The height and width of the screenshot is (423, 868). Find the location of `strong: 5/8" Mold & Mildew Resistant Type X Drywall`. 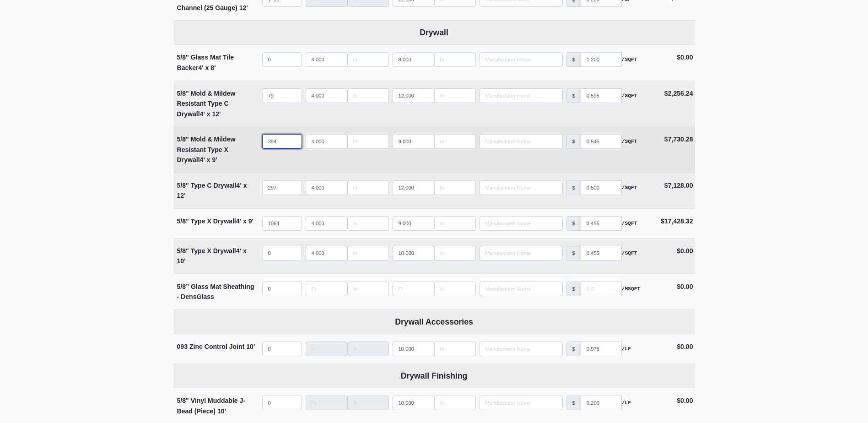

strong: 5/8" Mold & Mildew Resistant Type X Drywall is located at coordinates (206, 150).